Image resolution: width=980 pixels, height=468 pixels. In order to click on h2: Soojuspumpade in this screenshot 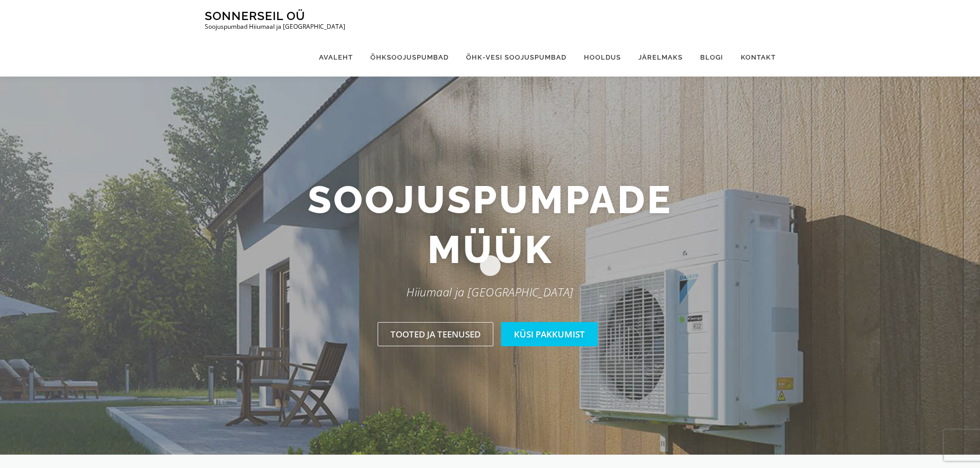, I will do `click(490, 224)`.